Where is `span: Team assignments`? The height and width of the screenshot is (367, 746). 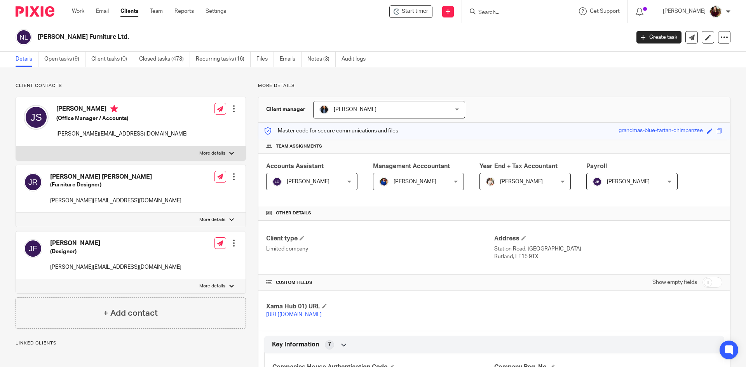 span: Team assignments is located at coordinates (299, 147).